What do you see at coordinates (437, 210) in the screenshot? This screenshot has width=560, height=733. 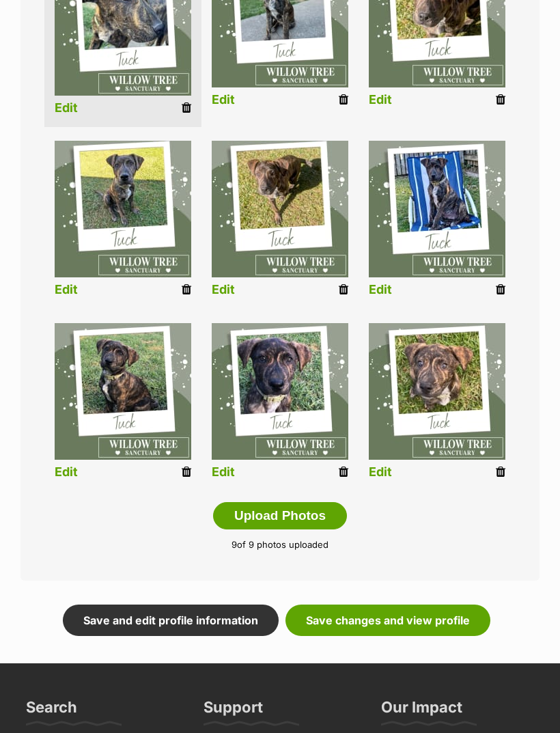 I see `img: rjltdjl3jrdgmn3cwboy.jpg` at bounding box center [437, 210].